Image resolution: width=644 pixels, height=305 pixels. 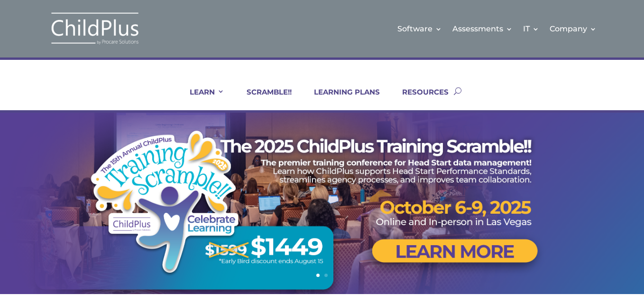 What do you see at coordinates (318, 275) in the screenshot?
I see `a: 1` at bounding box center [318, 275].